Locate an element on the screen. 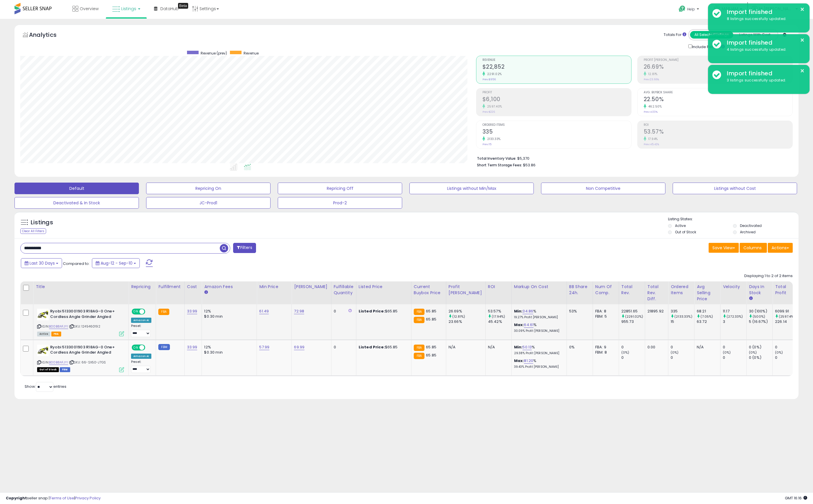  div: 4 listings successfully updated. is located at coordinates (764, 49).